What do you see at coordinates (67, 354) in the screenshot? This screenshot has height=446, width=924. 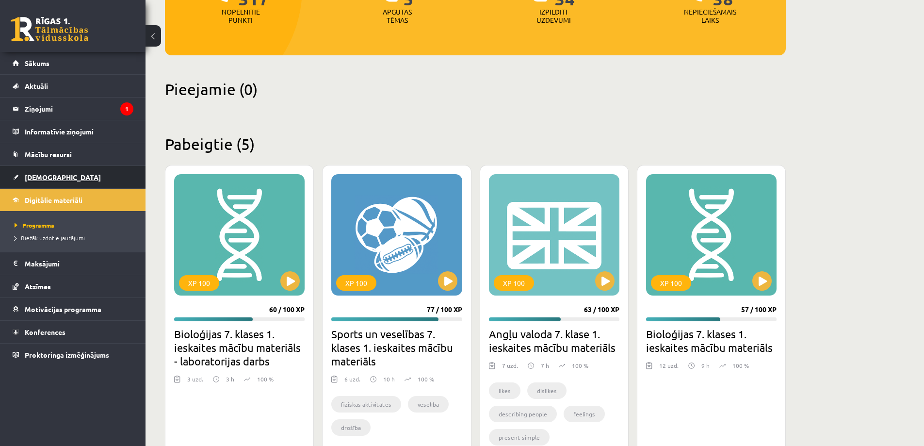 I see `span: Proktoringa izmēģinājums` at bounding box center [67, 354].